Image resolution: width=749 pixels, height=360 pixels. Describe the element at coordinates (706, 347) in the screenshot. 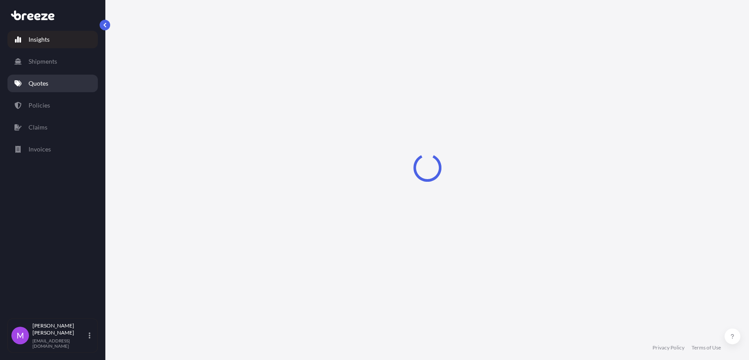

I see `p: Terms of Use` at that location.